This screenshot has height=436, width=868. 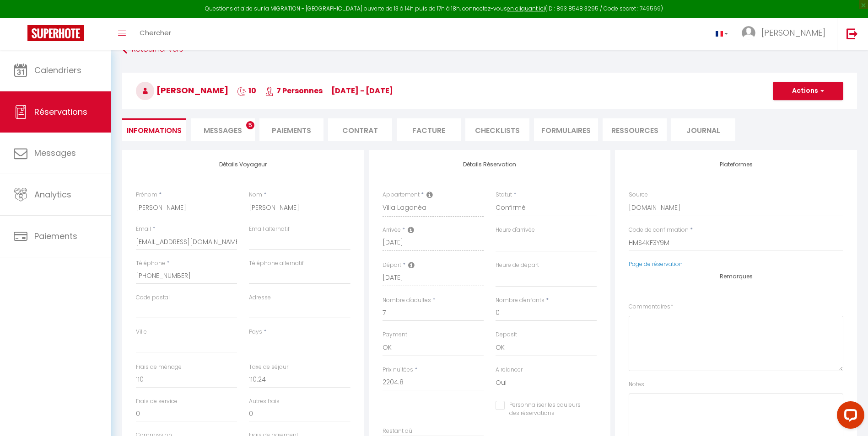 I want to click on h4: Détails Voyageur, so click(x=243, y=165).